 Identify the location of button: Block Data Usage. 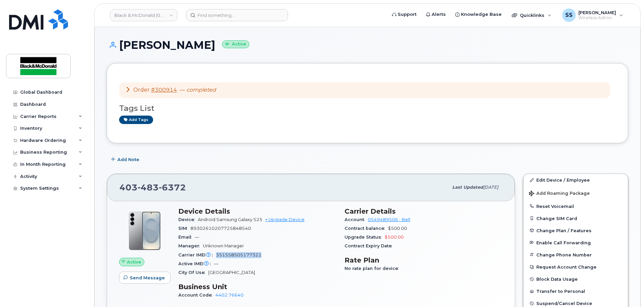
(576, 279).